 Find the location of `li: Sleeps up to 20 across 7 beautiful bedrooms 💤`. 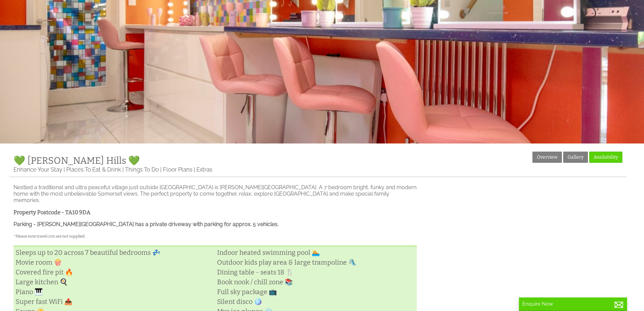

li: Sleeps up to 20 across 7 beautiful bedrooms 💤 is located at coordinates (114, 252).